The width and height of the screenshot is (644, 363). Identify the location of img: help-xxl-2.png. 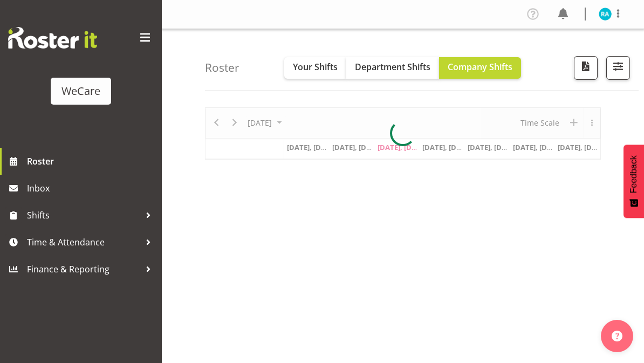
(617, 336).